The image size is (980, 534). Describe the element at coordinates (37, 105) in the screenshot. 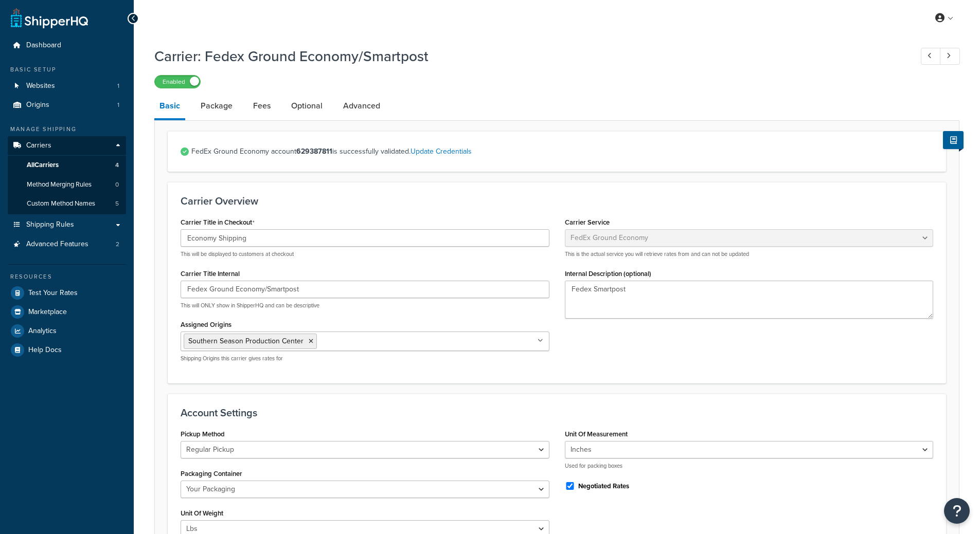

I see `span: Origins` at that location.